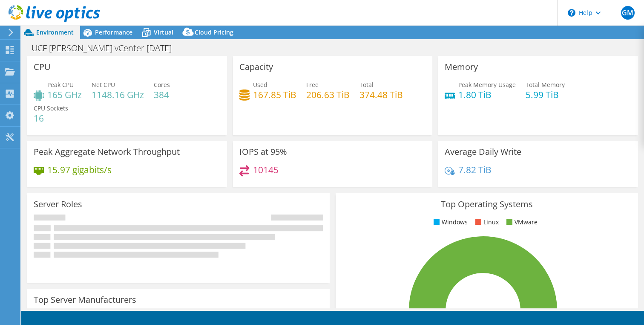 The image size is (644, 325). I want to click on h4: 7.82 TiB, so click(475, 170).